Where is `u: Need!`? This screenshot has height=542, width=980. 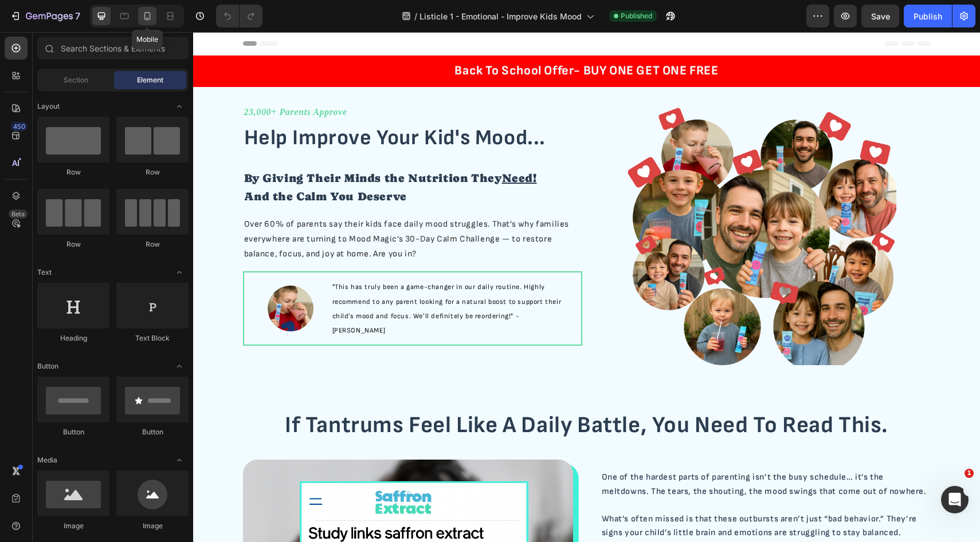
u: Need! is located at coordinates (326, 146).